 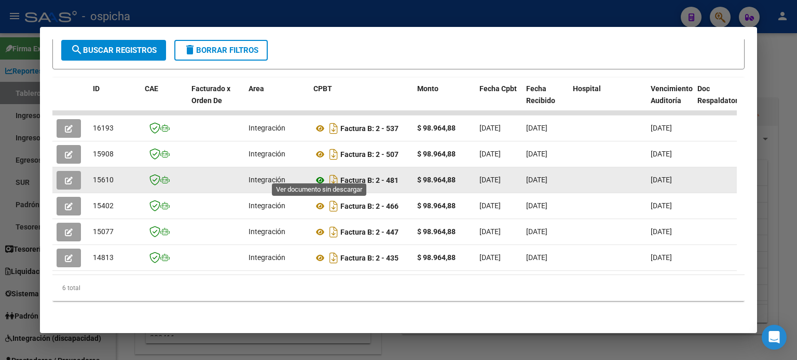 What do you see at coordinates (724, 101) in the screenshot?
I see `datatable-header-cell: Doc Respaldatoria` at bounding box center [724, 101].